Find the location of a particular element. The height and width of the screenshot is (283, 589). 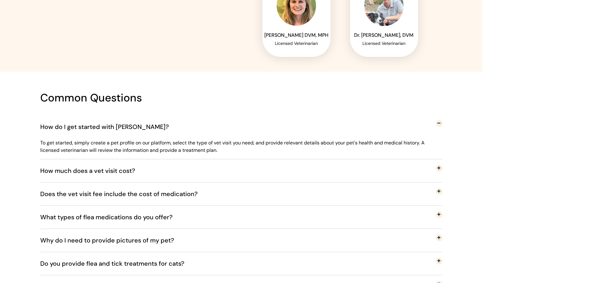

button: How much does a vet visit cost? is located at coordinates (241, 171).